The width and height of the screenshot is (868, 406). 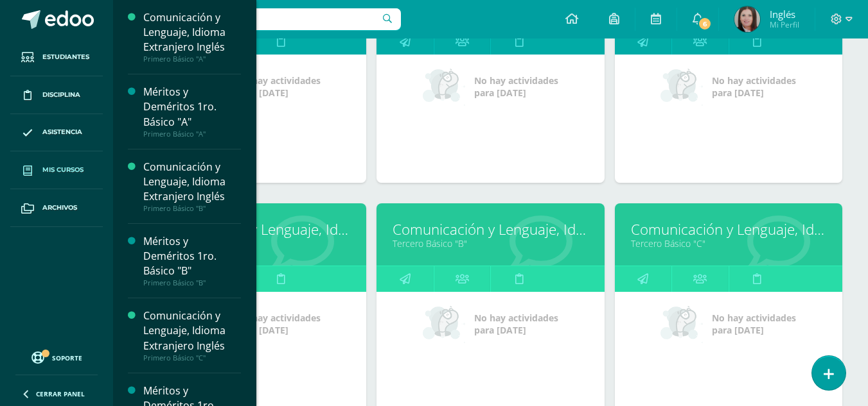 I want to click on a: Estudiantes, so click(x=57, y=57).